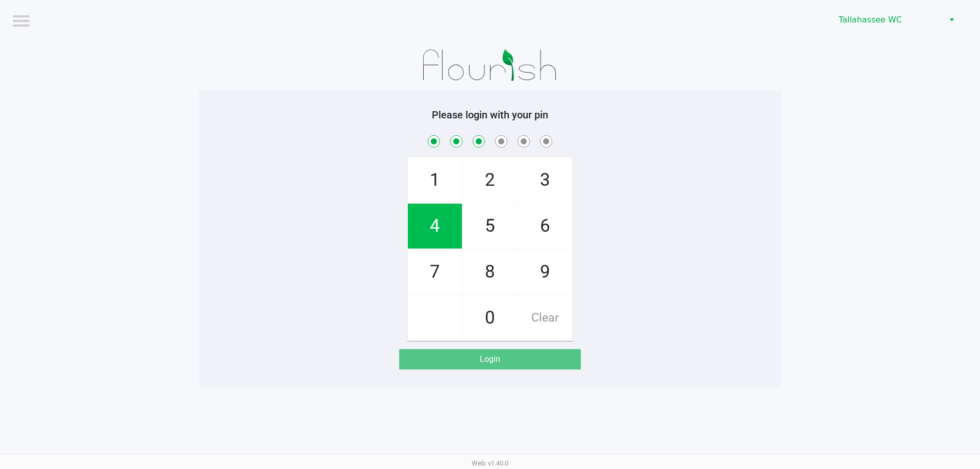 The image size is (980, 469). I want to click on span: Web: v1.40.0, so click(490, 463).